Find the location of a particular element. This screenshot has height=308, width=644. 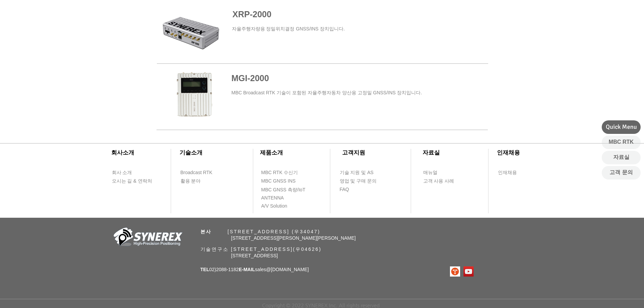

a: 티스토리로고 is located at coordinates (455, 272).